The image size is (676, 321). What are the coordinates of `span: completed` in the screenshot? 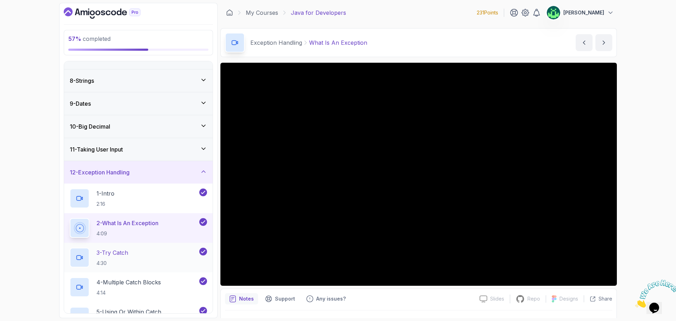 It's located at (89, 39).